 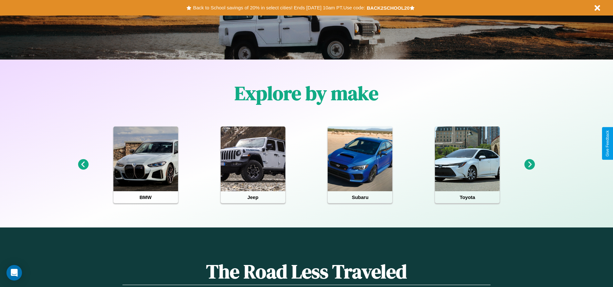 What do you see at coordinates (467, 197) in the screenshot?
I see `h4: Toyota` at bounding box center [467, 197].